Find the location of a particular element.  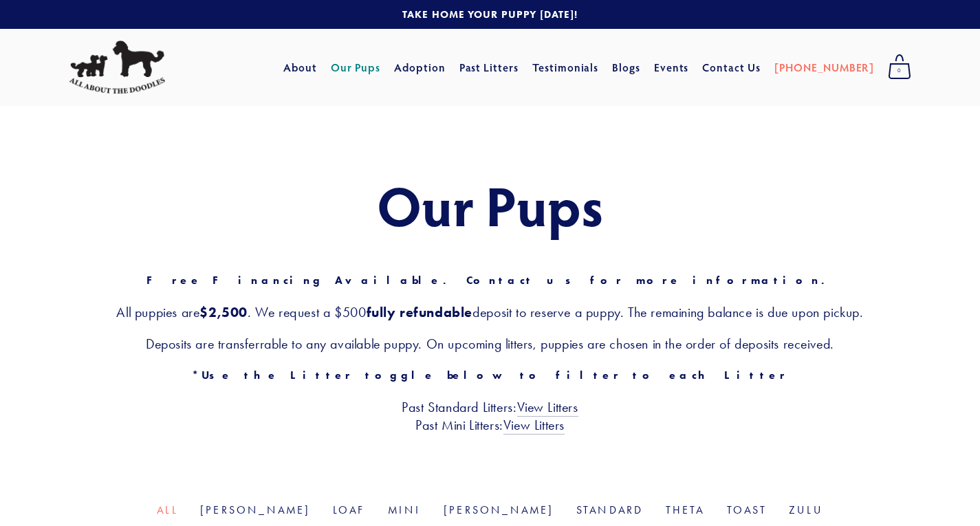

a: Toast is located at coordinates (747, 509).